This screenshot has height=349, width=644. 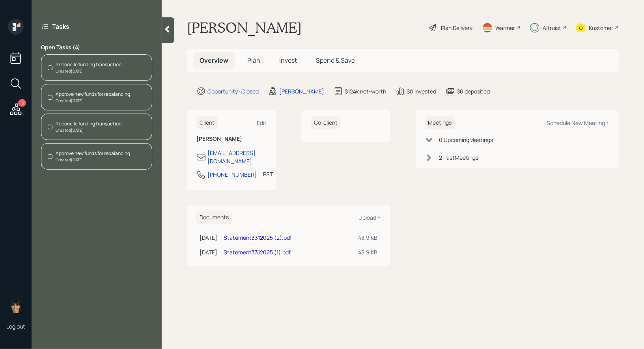 I want to click on h6: Client, so click(x=207, y=123).